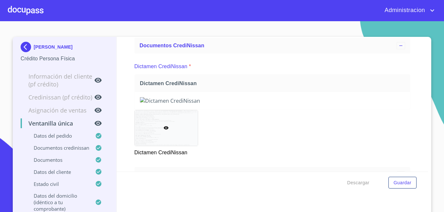 The height and width of the screenshot is (212, 444). What do you see at coordinates (402, 183) in the screenshot?
I see `span: Guardar` at bounding box center [402, 183].